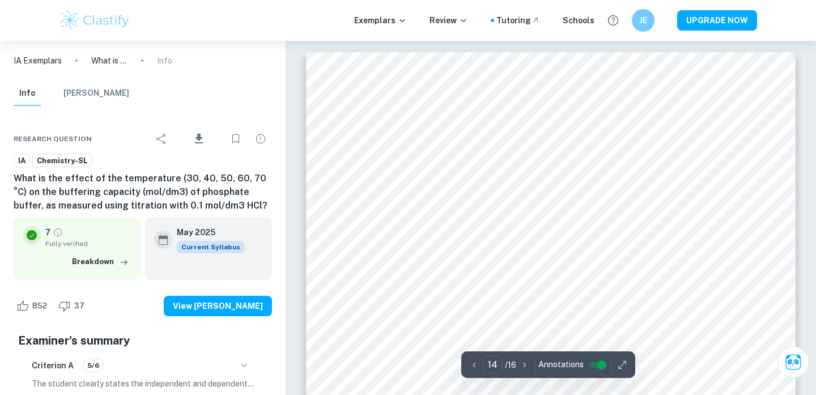 This screenshot has height=395, width=816. I want to click on p: Review, so click(449, 20).